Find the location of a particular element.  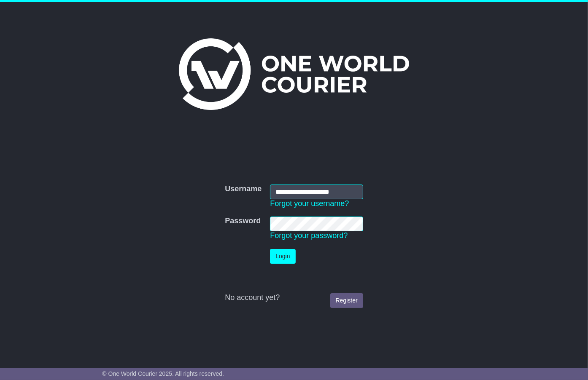

div: No account yet? is located at coordinates (294, 298).